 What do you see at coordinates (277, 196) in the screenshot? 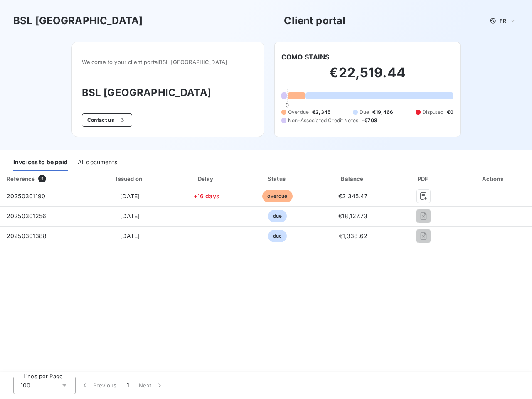
I see `span: overdue` at bounding box center [277, 196].